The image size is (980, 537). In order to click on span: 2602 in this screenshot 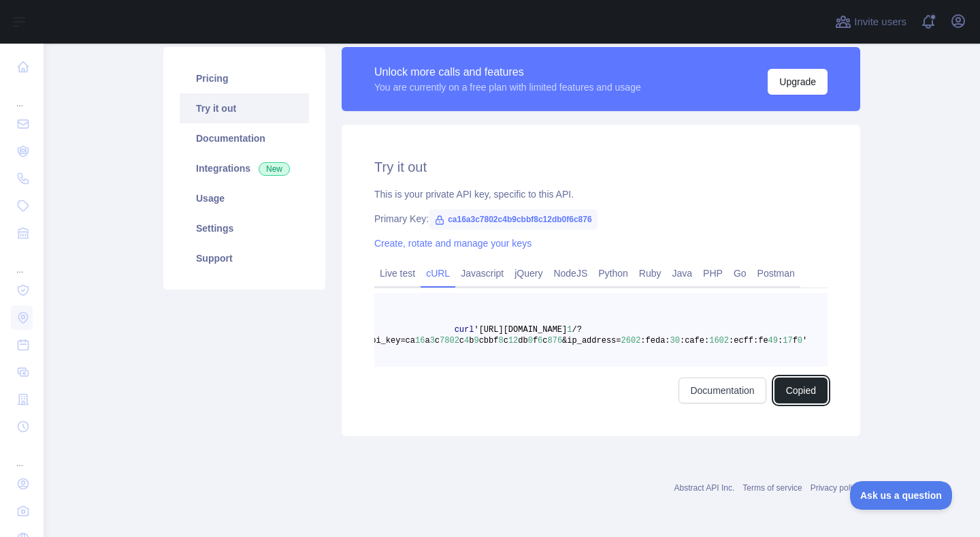, I will do `click(631, 341)`.